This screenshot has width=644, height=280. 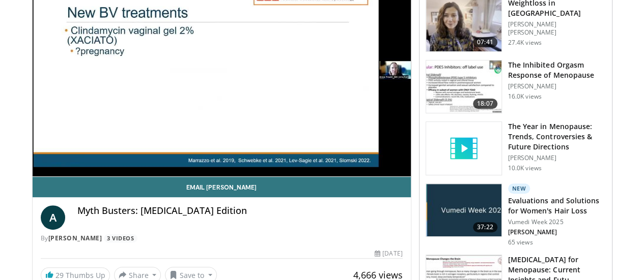 What do you see at coordinates (485, 103) in the screenshot?
I see `span: 18:07` at bounding box center [485, 103].